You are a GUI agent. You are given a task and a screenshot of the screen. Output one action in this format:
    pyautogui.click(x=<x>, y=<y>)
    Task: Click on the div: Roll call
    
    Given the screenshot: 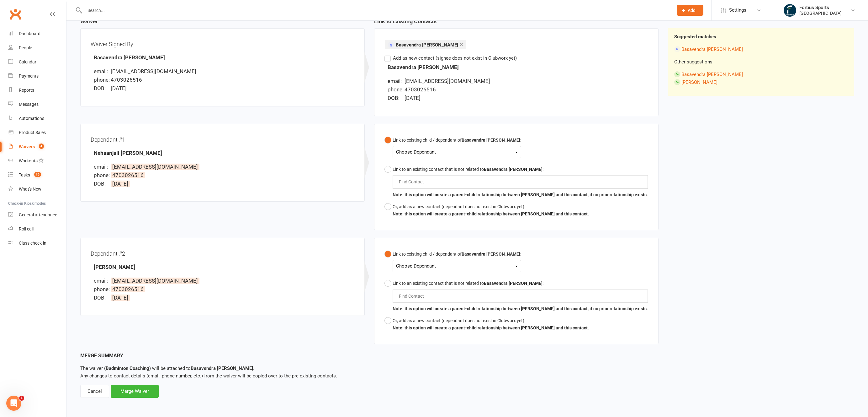 What is the action you would take?
    pyautogui.click(x=26, y=229)
    